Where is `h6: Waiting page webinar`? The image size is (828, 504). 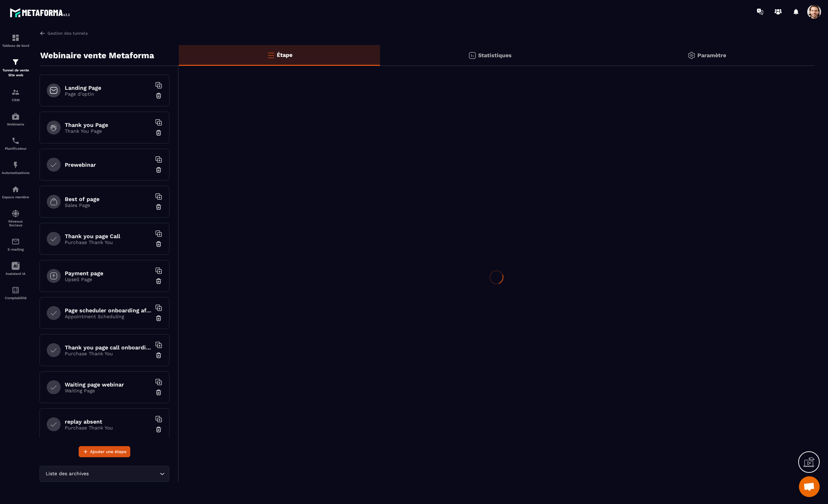 h6: Waiting page webinar is located at coordinates (108, 385).